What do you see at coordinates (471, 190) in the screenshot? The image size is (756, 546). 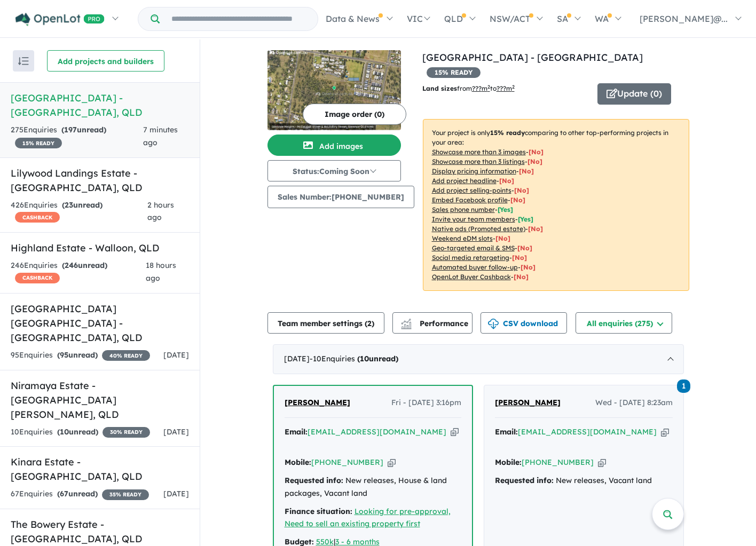 I see `u: Add project selling-points` at bounding box center [471, 190].